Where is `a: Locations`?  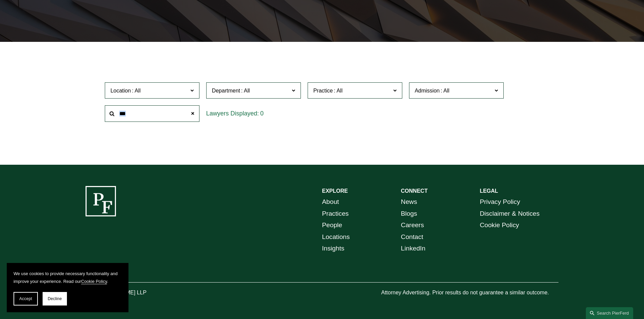 a: Locations is located at coordinates (336, 237).